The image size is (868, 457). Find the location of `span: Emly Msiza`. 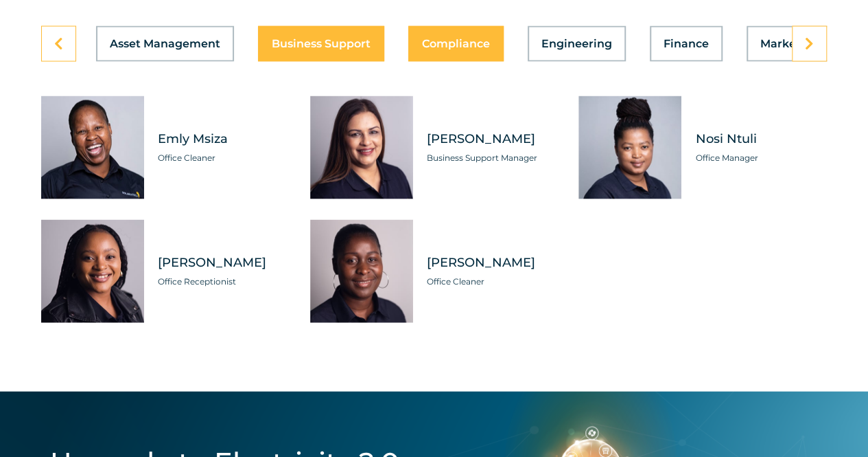

span: Emly Msiza is located at coordinates (224, 139).